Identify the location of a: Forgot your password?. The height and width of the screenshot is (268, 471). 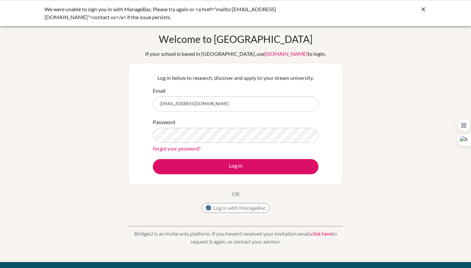
(177, 148).